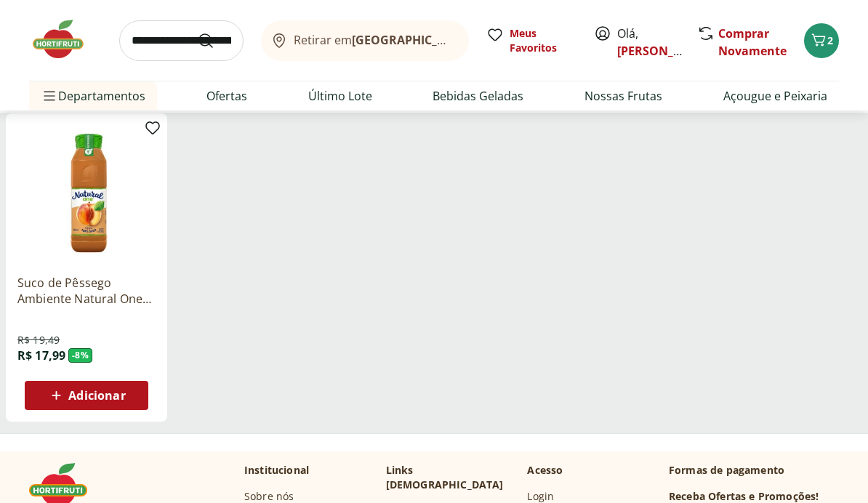 Image resolution: width=868 pixels, height=503 pixels. Describe the element at coordinates (97, 396) in the screenshot. I see `span: Adicionar` at that location.